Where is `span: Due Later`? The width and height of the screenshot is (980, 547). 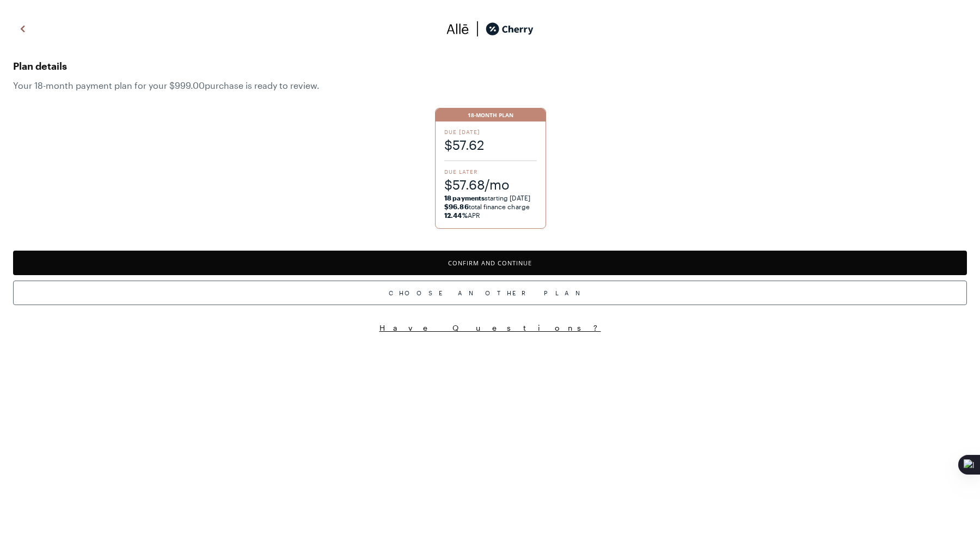
span: Due Later is located at coordinates (490, 171).